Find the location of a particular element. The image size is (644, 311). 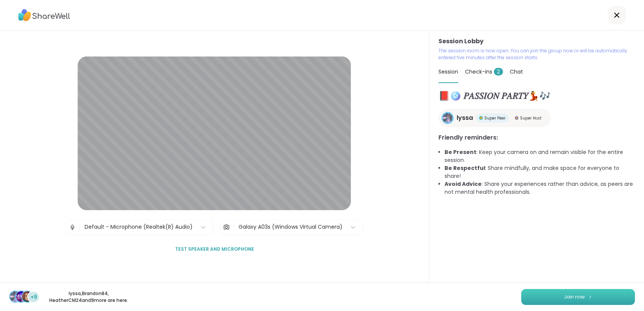

span: Check-ins is located at coordinates (484, 72).